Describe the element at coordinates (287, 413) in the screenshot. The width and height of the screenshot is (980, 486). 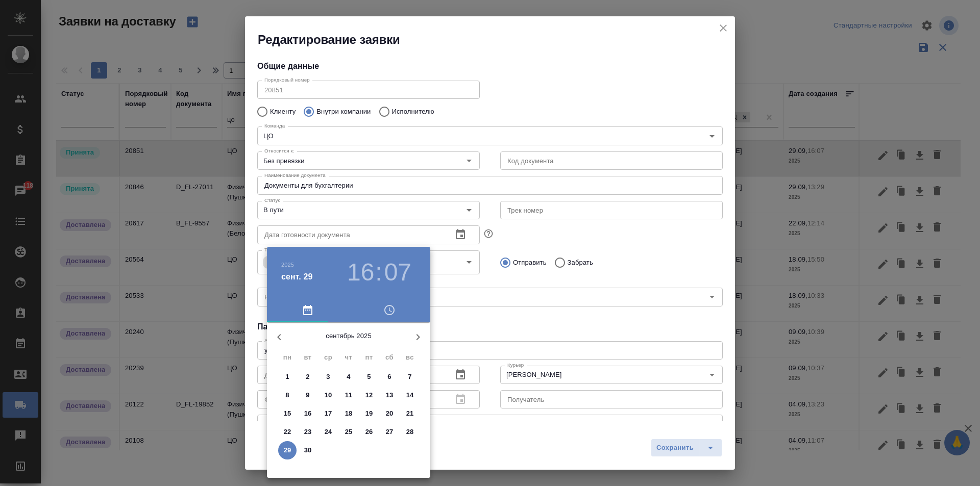
I see `p: 15` at that location.